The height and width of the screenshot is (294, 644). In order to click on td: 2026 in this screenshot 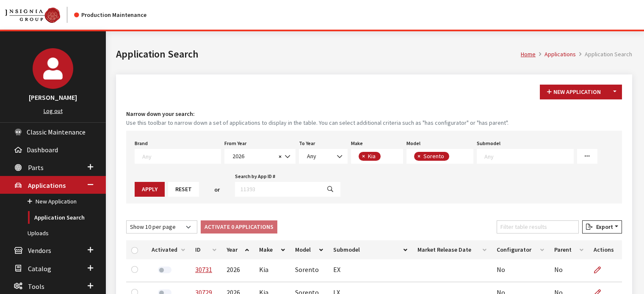, I will do `click(238, 271)`.